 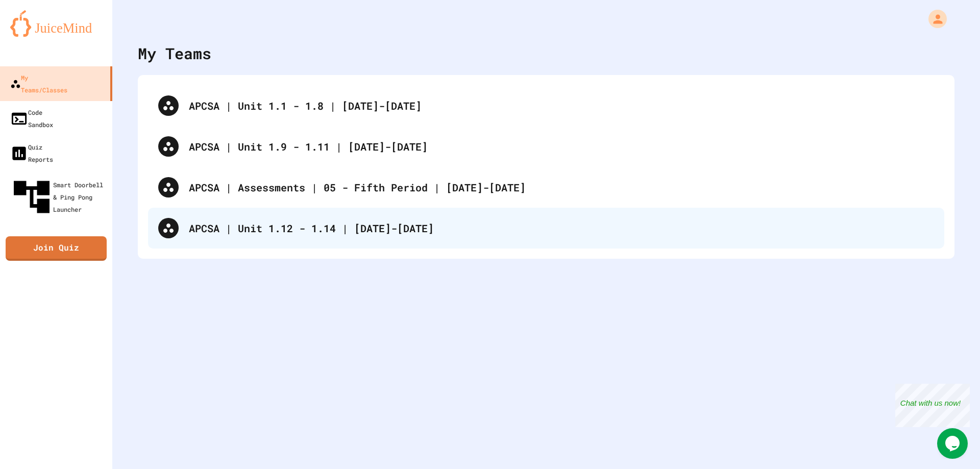 I want to click on div: My Account, so click(x=934, y=19).